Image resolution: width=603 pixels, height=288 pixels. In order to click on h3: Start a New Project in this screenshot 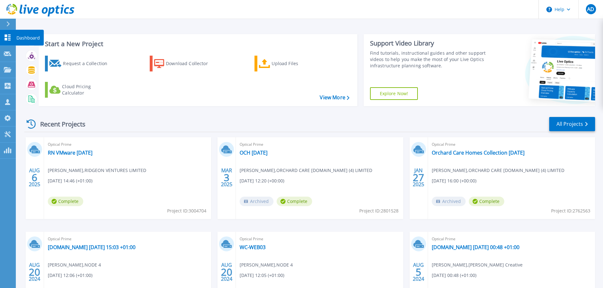, I will do `click(197, 44)`.